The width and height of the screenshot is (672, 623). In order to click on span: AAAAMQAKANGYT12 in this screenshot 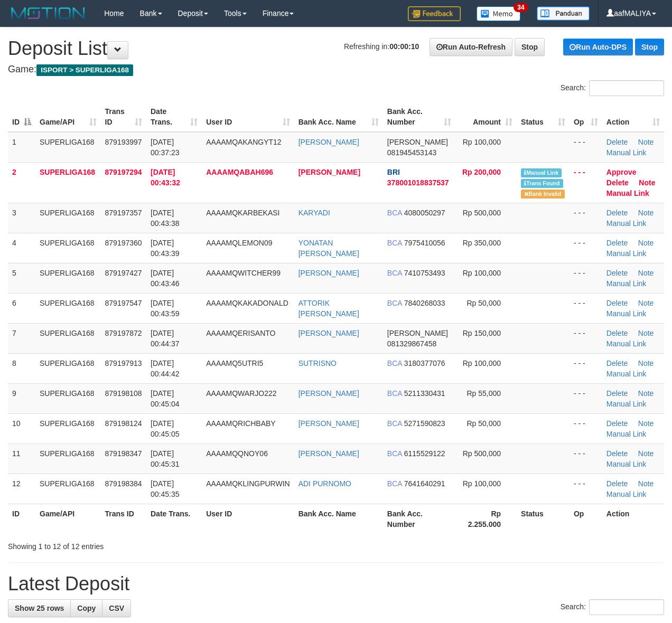, I will do `click(243, 142)`.